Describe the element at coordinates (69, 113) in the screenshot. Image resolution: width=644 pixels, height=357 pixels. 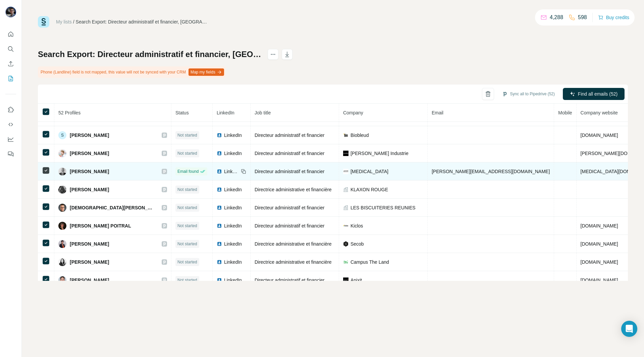
I see `span: 52 Profiles` at that location.